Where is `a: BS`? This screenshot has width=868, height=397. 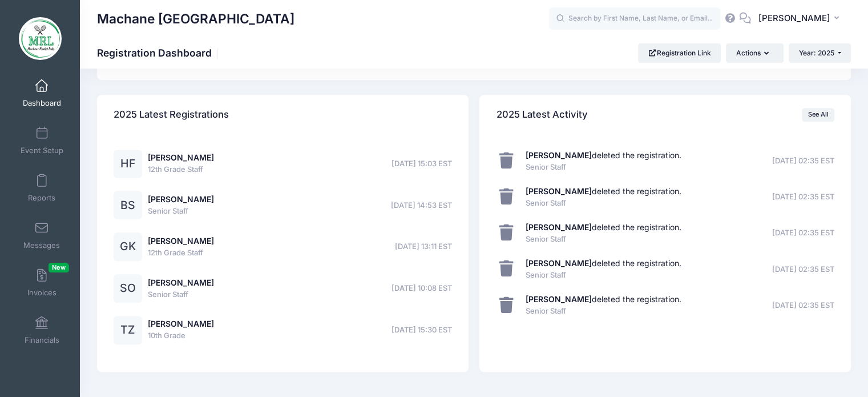
a: BS is located at coordinates (128, 206).